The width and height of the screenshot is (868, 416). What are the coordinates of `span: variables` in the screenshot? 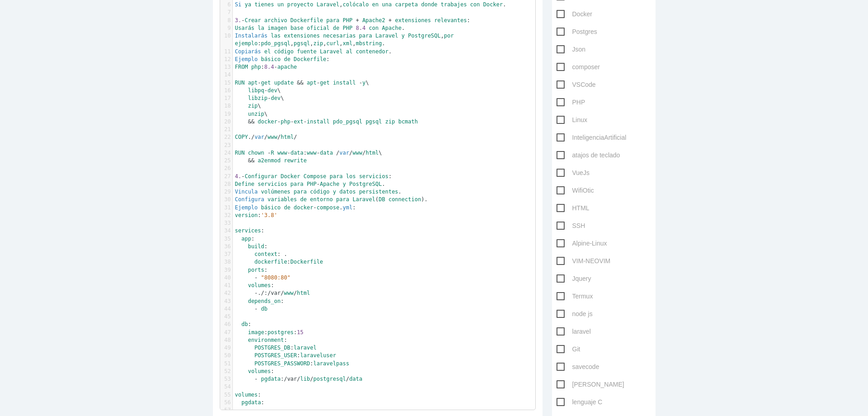 It's located at (282, 199).